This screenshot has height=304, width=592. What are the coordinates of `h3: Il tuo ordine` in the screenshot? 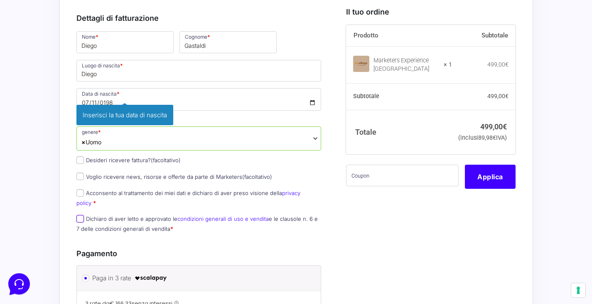 It's located at (431, 12).